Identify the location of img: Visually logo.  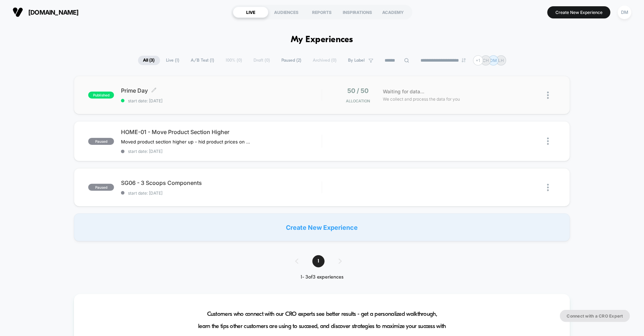
(18, 12).